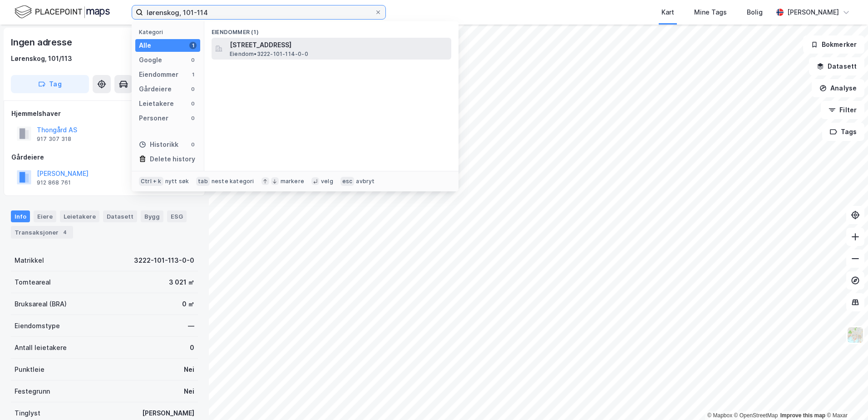  What do you see at coordinates (846, 398) in the screenshot?
I see `div: Kontrollprogram for chat` at bounding box center [846, 398].